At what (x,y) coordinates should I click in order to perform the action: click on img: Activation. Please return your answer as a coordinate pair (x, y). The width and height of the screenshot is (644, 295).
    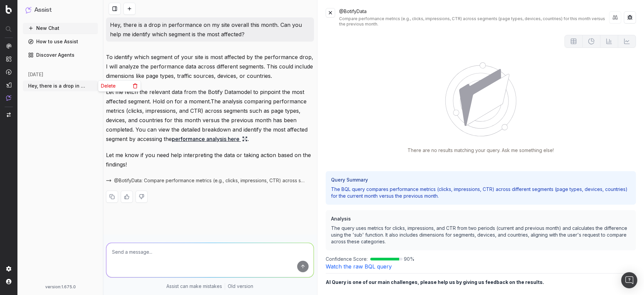
    Looking at the image, I should click on (9, 72).